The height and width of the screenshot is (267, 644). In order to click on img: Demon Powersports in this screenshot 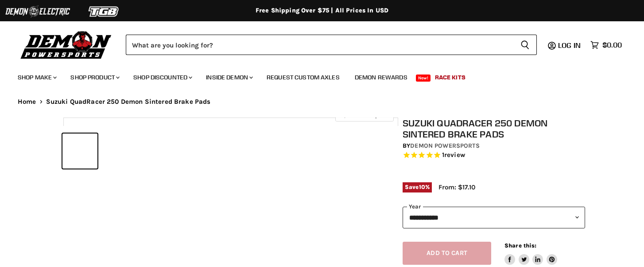, I will do `click(66, 44)`.